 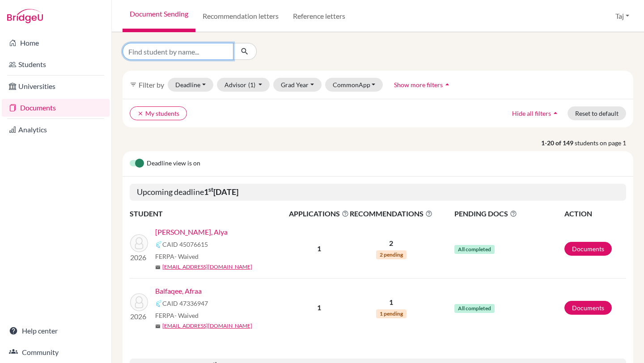 What do you see at coordinates (378, 192) in the screenshot?
I see `h5: Upcoming deadline` at bounding box center [378, 192].